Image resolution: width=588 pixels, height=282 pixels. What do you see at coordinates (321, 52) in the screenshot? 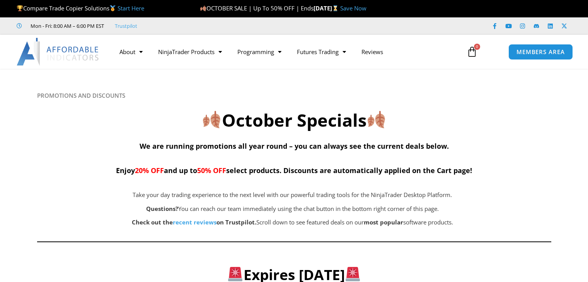
I see `a: Futures Trading` at bounding box center [321, 52].